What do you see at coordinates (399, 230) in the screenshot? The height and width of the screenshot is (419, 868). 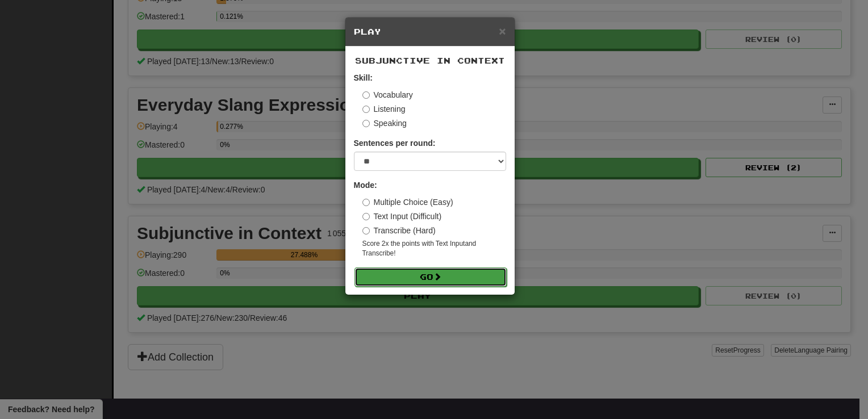 I see `label: Transcribe (Hard)` at bounding box center [399, 230].